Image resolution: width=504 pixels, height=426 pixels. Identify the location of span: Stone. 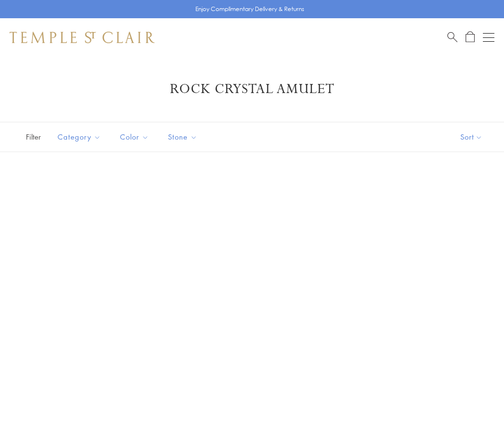
(184, 136).